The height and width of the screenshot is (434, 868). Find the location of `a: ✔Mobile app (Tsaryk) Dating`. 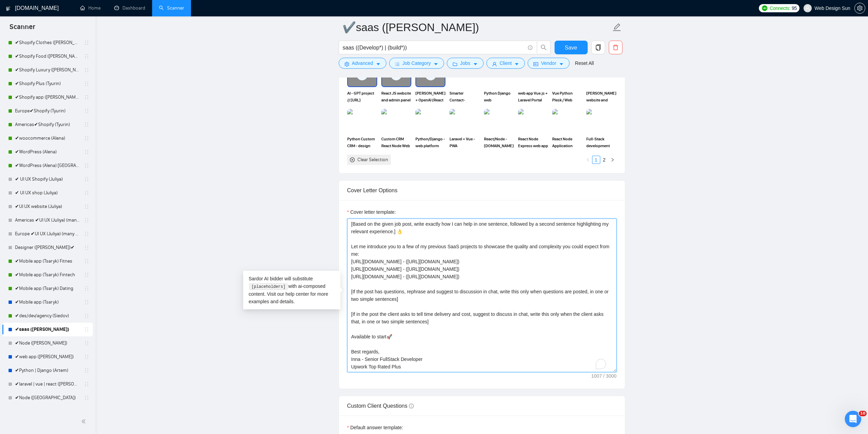

a: ✔Mobile app (Tsaryk) Dating is located at coordinates (48, 288).